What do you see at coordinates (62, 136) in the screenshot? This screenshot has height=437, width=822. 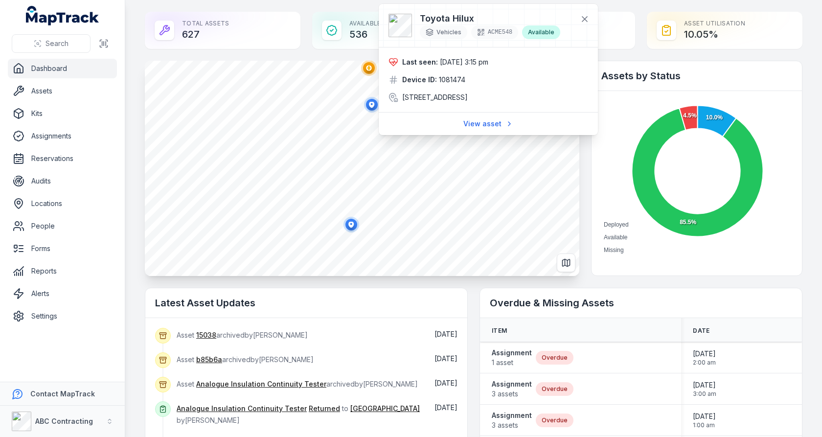 I see `a: Assignments` at bounding box center [62, 136].